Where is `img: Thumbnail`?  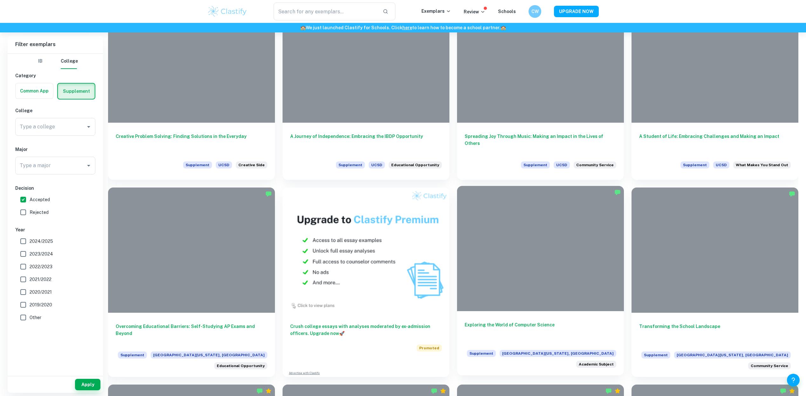
img: Thumbnail is located at coordinates (366, 250).